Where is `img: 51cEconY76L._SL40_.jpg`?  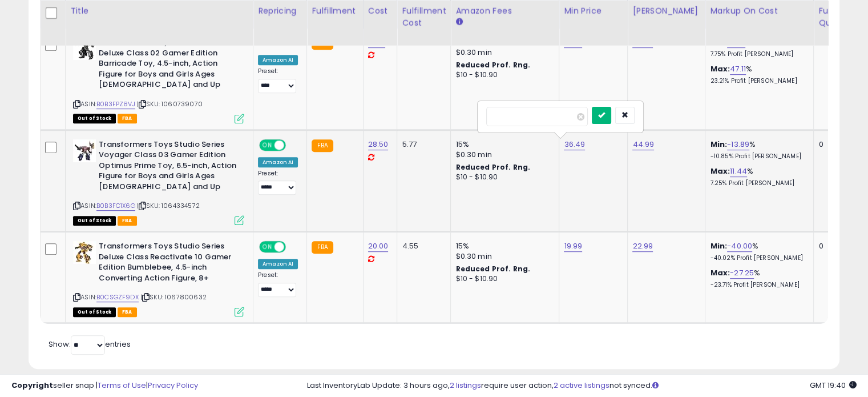 img: 51cEconY76L._SL40_.jpg is located at coordinates (84, 48).